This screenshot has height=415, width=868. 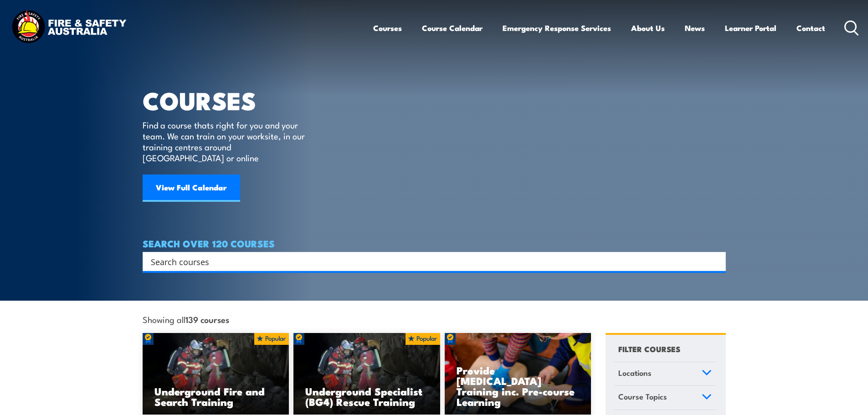 I want to click on a: News, so click(x=694, y=28).